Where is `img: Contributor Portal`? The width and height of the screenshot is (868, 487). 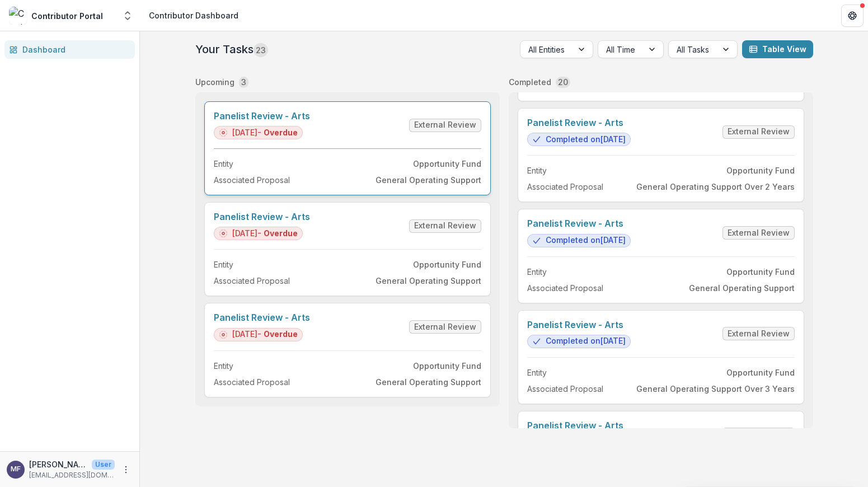 img: Contributor Portal is located at coordinates (18, 16).